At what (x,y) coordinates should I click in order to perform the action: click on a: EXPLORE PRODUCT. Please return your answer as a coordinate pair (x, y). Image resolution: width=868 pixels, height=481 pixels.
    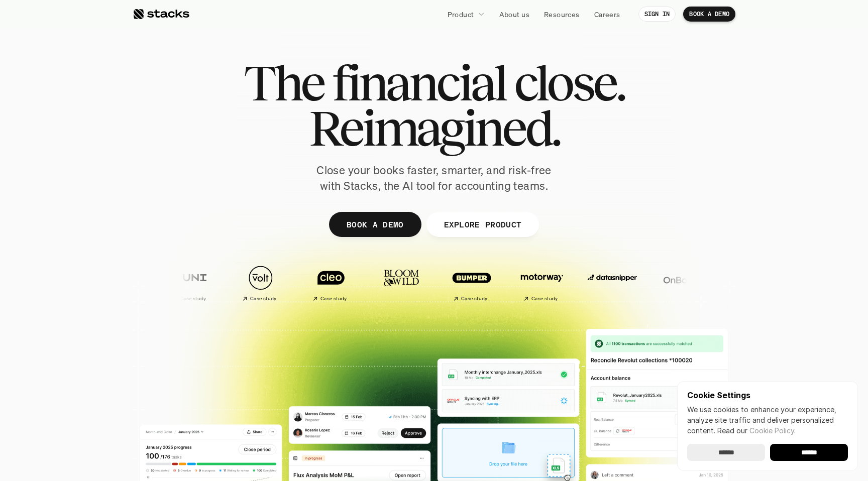
    Looking at the image, I should click on (482, 225).